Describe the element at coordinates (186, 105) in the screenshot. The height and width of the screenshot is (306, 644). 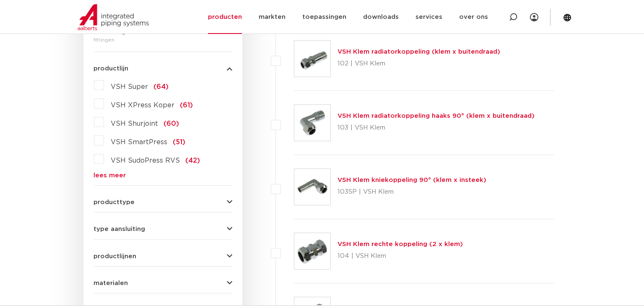
I see `span: (61)` at that location.